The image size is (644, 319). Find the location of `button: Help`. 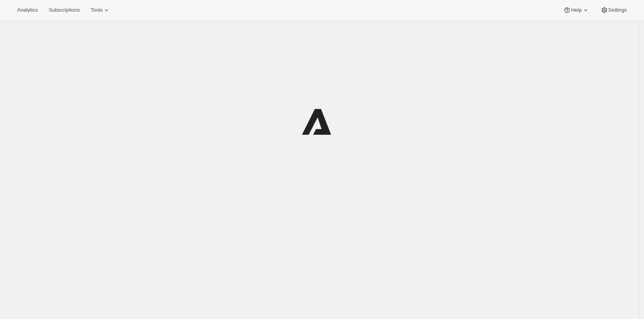

button: Help is located at coordinates (576, 10).